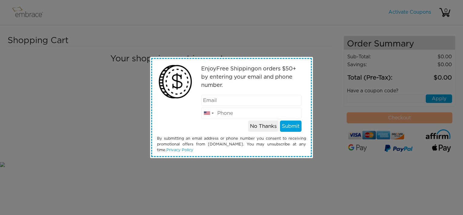  I want to click on p: Enjoy on orders $50+ by entering your email and phone number., so click(252, 77).